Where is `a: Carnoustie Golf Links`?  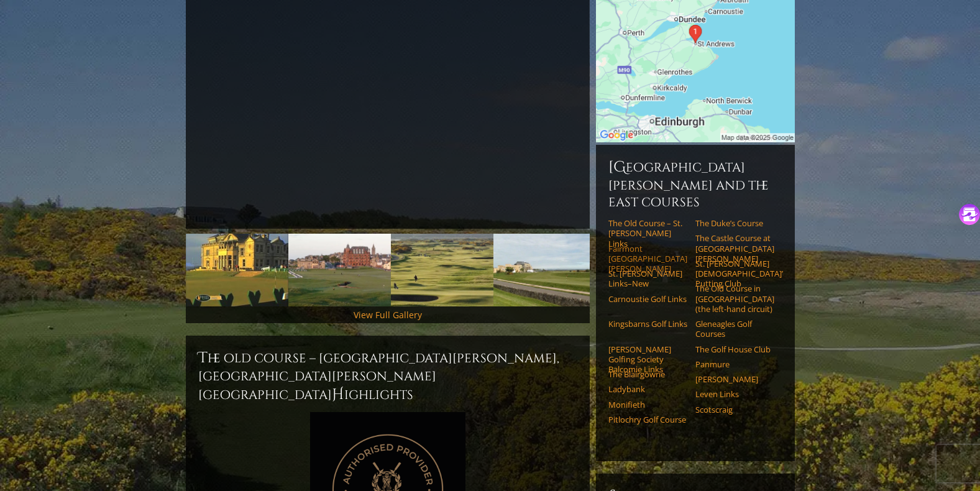 a: Carnoustie Golf Links is located at coordinates (648, 299).